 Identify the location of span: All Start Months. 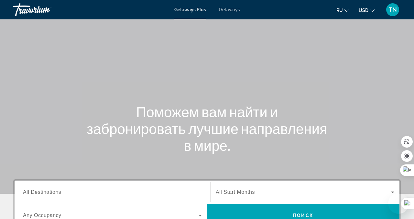
(235, 192).